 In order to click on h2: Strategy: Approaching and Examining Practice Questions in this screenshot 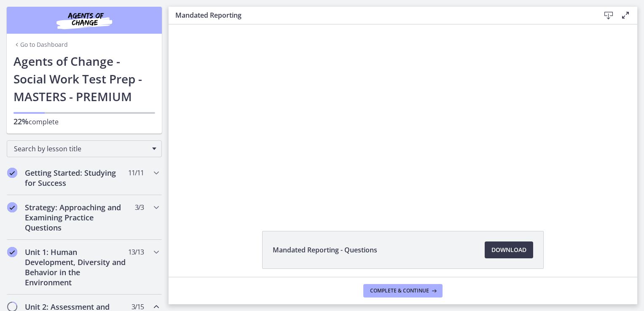, I will do `click(76, 217)`.